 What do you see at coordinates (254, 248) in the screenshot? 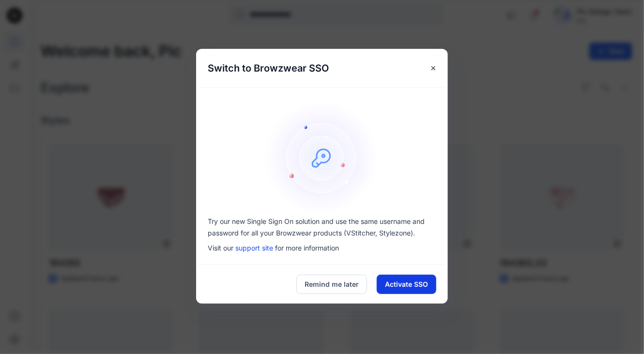
I see `a: support site` at bounding box center [254, 248].